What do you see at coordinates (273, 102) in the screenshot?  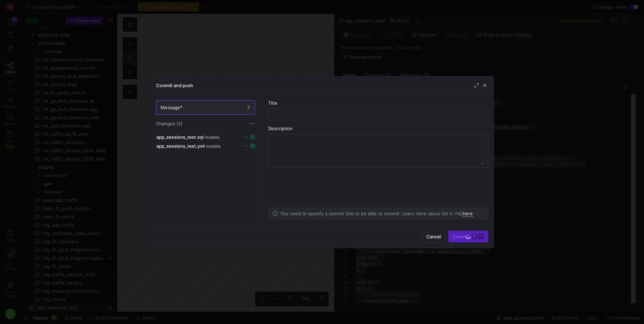 I see `span: Title` at bounding box center [273, 102].